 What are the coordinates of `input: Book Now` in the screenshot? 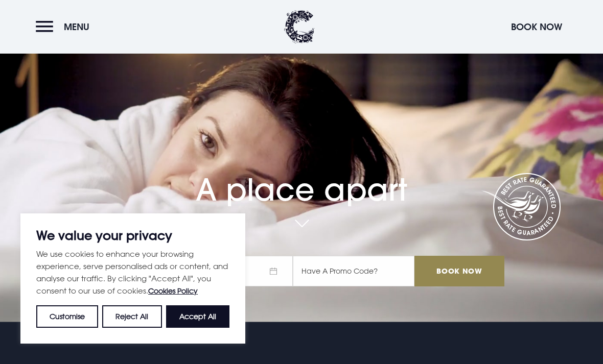 It's located at (460, 271).